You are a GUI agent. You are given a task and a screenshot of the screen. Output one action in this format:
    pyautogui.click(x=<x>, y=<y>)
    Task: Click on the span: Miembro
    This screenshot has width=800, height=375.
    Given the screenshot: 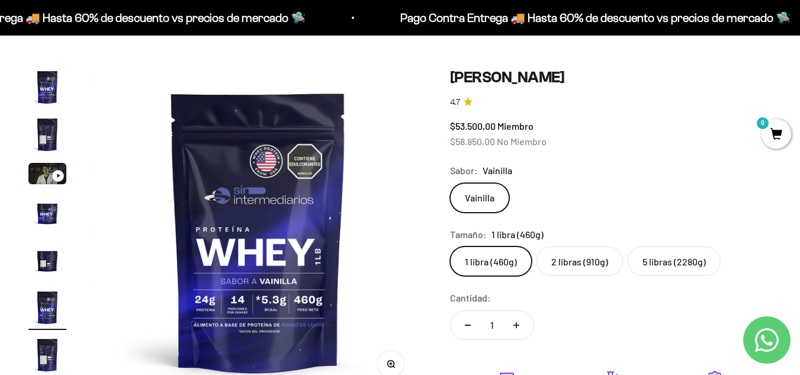 What is the action you would take?
    pyautogui.click(x=515, y=126)
    